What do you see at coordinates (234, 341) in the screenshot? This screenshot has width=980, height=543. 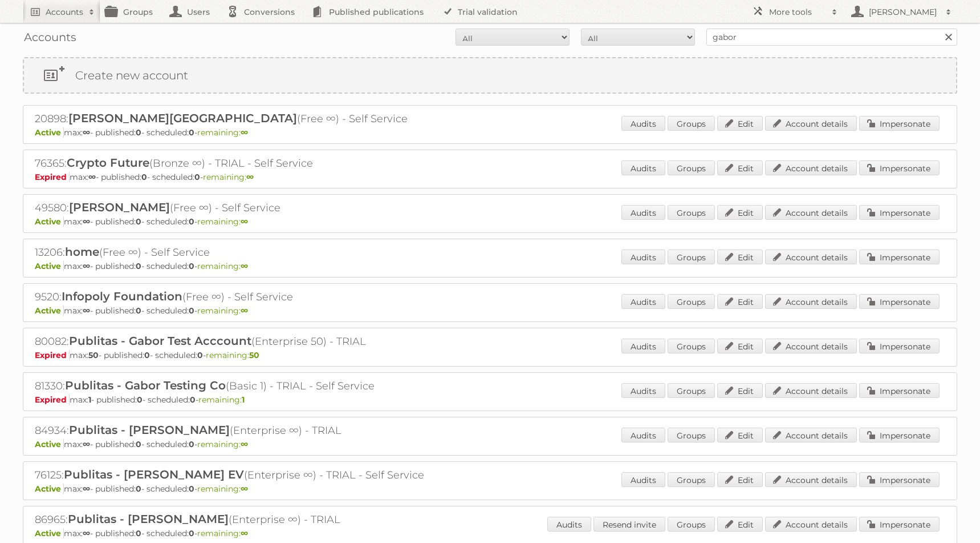 I see `h2: 80082: (Enterprise 50) - TRIAL` at bounding box center [234, 341].